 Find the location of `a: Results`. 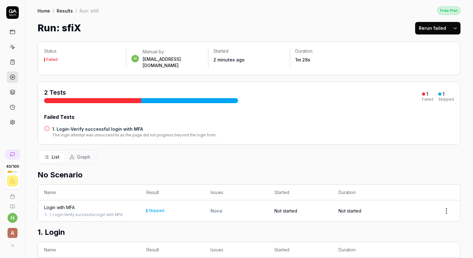

a: Results is located at coordinates (65, 11).